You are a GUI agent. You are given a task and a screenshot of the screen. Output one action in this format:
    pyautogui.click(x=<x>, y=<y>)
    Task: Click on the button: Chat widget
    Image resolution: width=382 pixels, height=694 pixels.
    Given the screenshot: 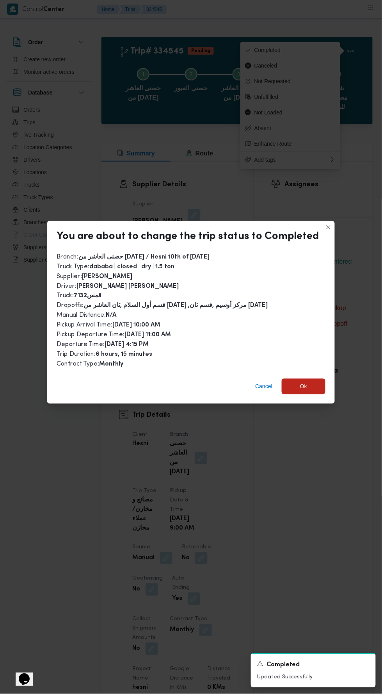 What is the action you would take?
    pyautogui.click(x=16, y=17)
    